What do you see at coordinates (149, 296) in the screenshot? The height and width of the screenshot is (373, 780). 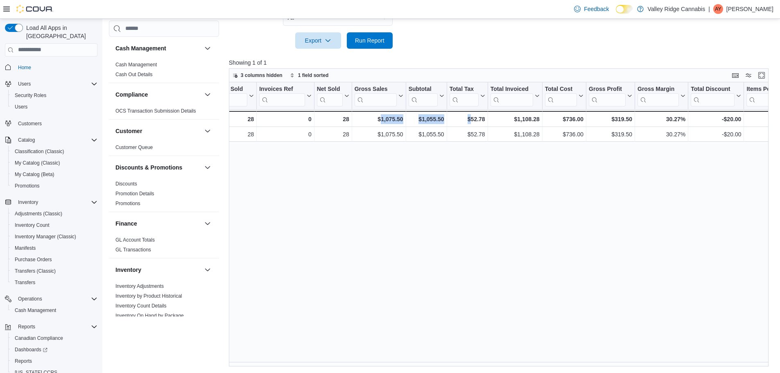 I see `a: Inventory by Product Historical` at bounding box center [149, 296].